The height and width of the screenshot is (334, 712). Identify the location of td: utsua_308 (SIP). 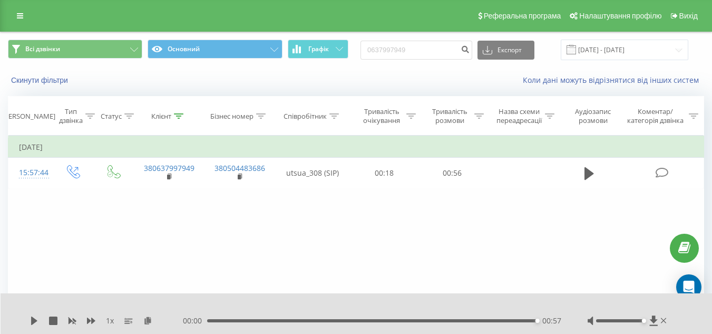
(313, 173).